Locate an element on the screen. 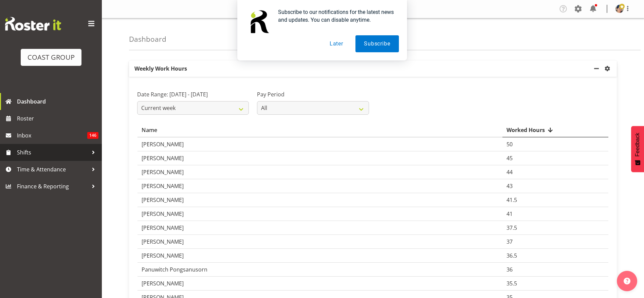 The height and width of the screenshot is (298, 644). span: Shifts is located at coordinates (53, 152).